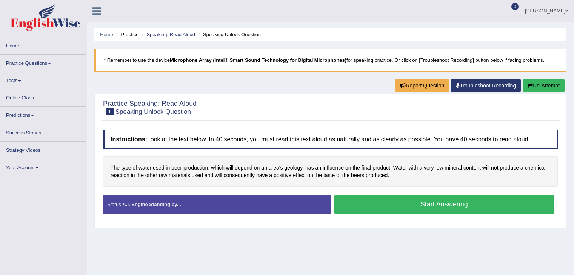 The height and width of the screenshot is (275, 574). What do you see at coordinates (330, 172) in the screenshot?
I see `div: The type of water used in beer production, which will depend on an area's geology, has an influen...` at bounding box center [330, 172].